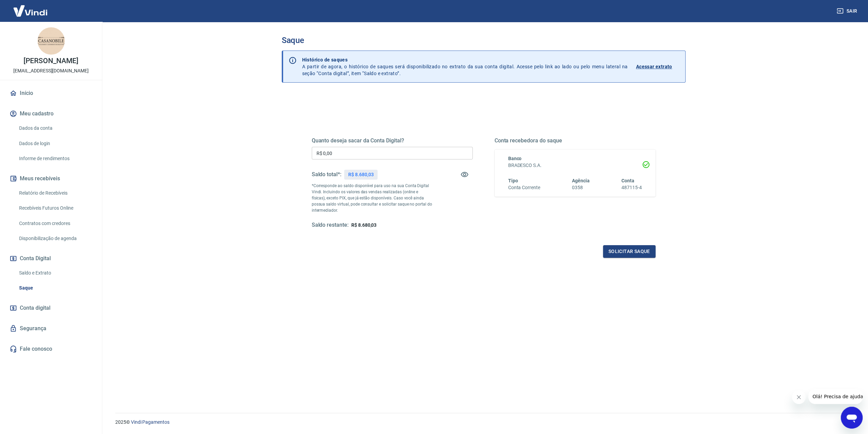  Describe the element at coordinates (364, 225) in the screenshot. I see `span: R$ 8.680,03` at that location.